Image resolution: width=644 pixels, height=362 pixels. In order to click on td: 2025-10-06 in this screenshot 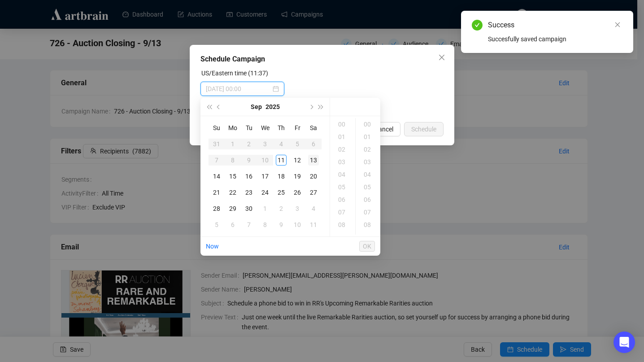, I will do `click(232, 225)`.